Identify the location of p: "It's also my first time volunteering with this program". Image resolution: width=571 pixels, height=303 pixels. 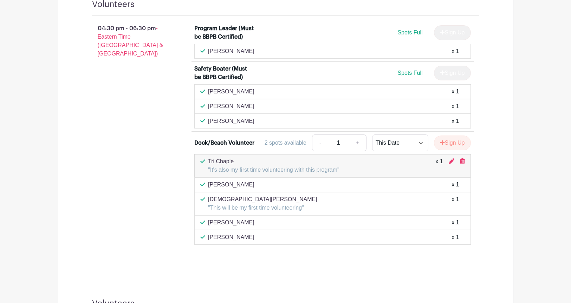
(274, 170).